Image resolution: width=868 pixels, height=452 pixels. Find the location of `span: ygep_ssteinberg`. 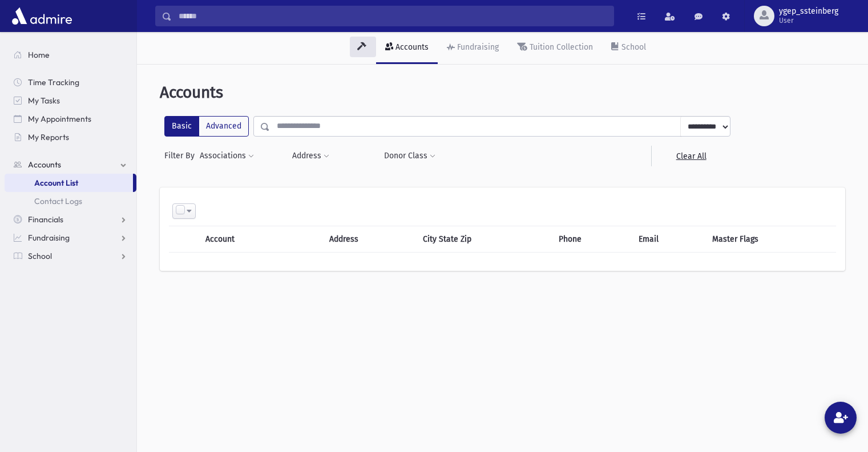

span: ygep_ssteinberg is located at coordinates (808, 11).